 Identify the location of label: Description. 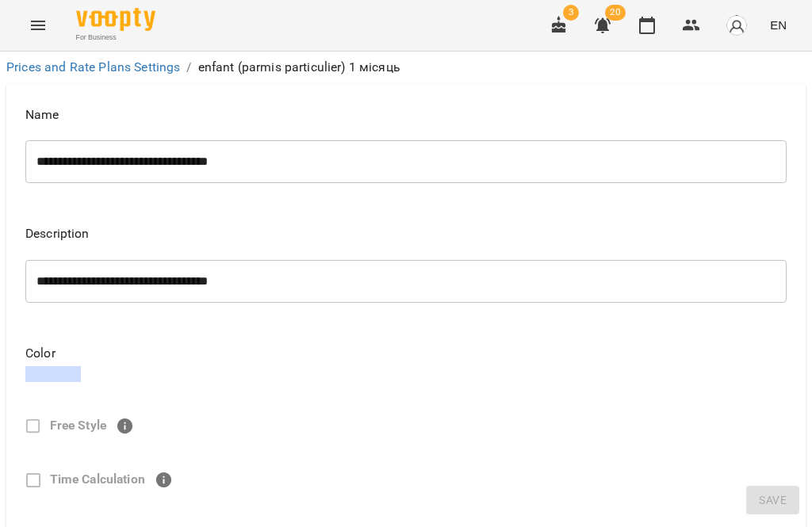
(406, 233).